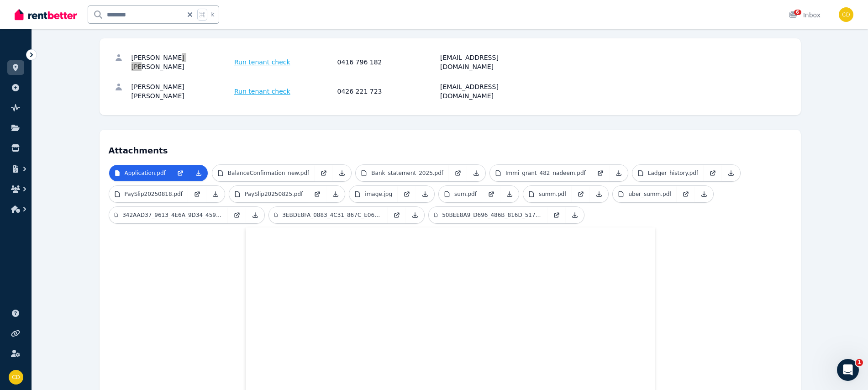 The width and height of the screenshot is (868, 390). What do you see at coordinates (145, 173) in the screenshot?
I see `p: Application.pdf` at bounding box center [145, 173].